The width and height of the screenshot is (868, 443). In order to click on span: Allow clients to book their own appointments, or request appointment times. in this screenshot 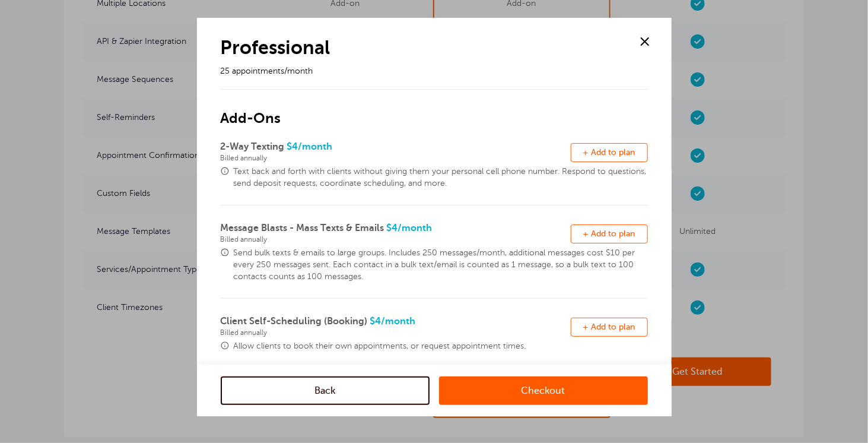, I will do `click(441, 346)`.